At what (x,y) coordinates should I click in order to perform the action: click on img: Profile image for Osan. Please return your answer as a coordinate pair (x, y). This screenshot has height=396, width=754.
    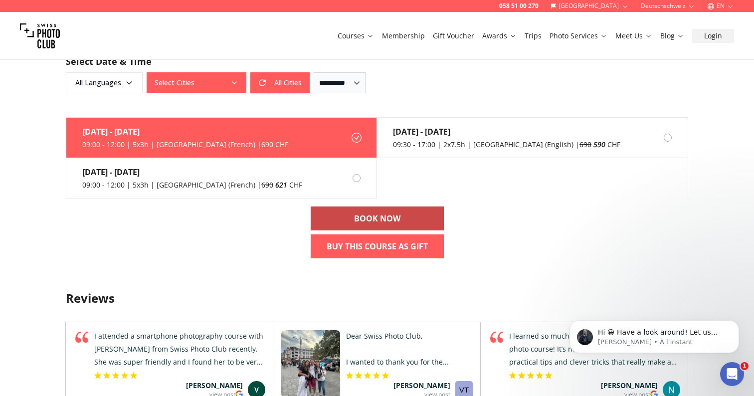
    Looking at the image, I should click on (30, 38).